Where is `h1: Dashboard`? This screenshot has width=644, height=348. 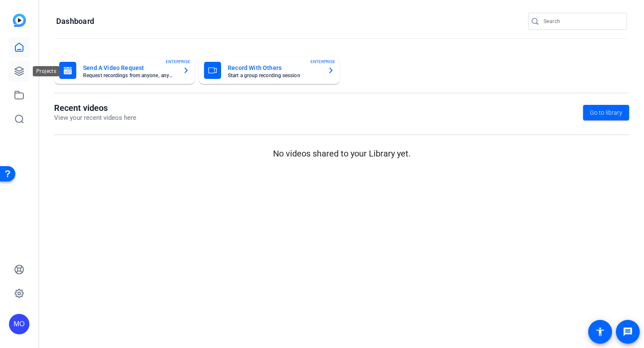 h1: Dashboard is located at coordinates (75, 21).